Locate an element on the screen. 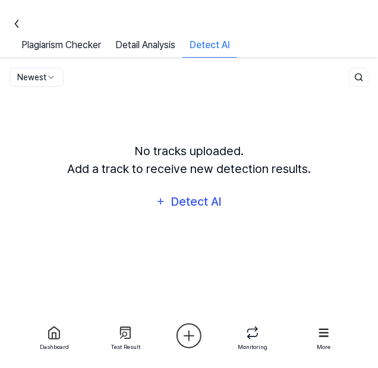 Image resolution: width=378 pixels, height=368 pixels. a: Dashboard is located at coordinates (54, 337).